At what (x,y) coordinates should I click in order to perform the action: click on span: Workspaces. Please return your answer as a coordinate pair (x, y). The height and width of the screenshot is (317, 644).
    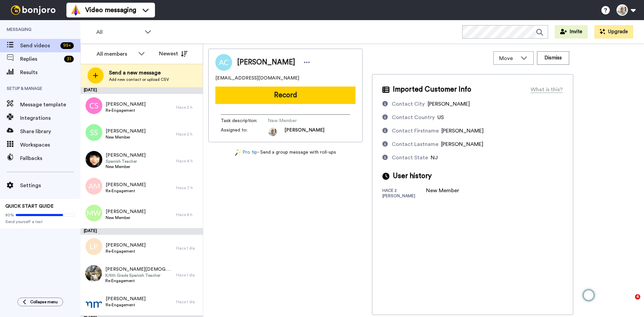
    Looking at the image, I should click on (50, 145).